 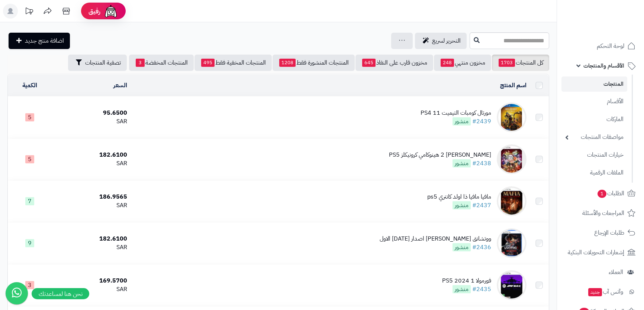 I want to click on div: مورتال كومبات التيميت 11 PS4, so click(x=456, y=113).